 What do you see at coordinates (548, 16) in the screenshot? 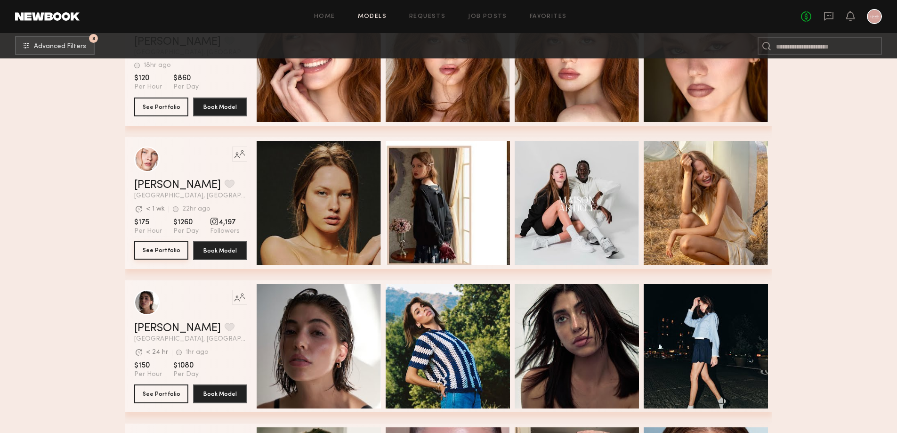
I see `a: Favorites` at bounding box center [548, 16].